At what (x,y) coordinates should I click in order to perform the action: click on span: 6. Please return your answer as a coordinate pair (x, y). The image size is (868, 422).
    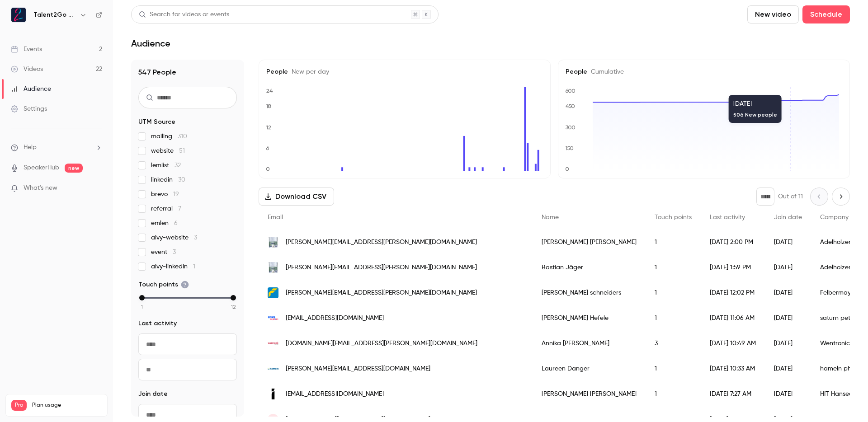
    Looking at the image, I should click on (176, 223).